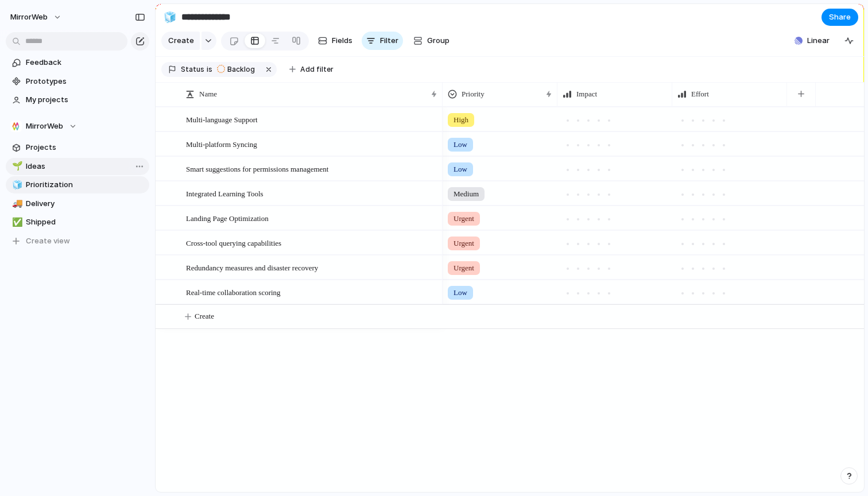  Describe the element at coordinates (85, 82) in the screenshot. I see `span: Prototypes` at that location.